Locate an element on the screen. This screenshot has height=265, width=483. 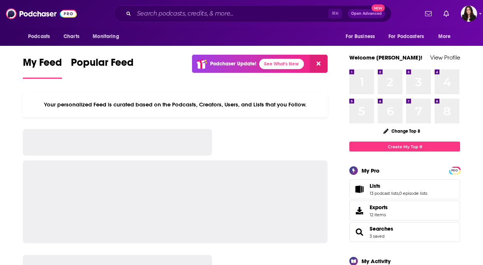
span: Monitoring is located at coordinates (106, 37).